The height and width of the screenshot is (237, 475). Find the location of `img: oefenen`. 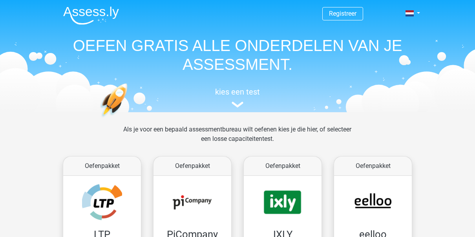

img: oefenen is located at coordinates (129, 119).